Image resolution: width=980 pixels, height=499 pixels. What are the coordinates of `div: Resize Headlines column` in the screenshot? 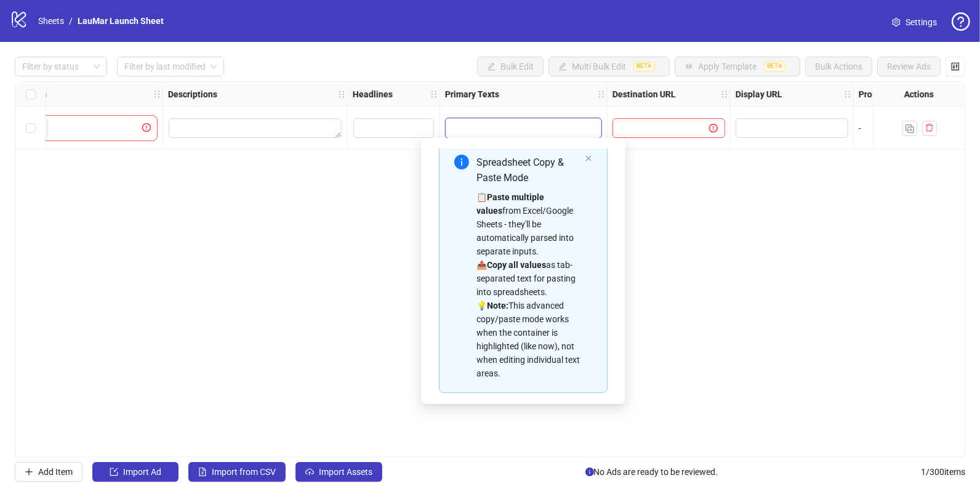 It's located at (438, 94).